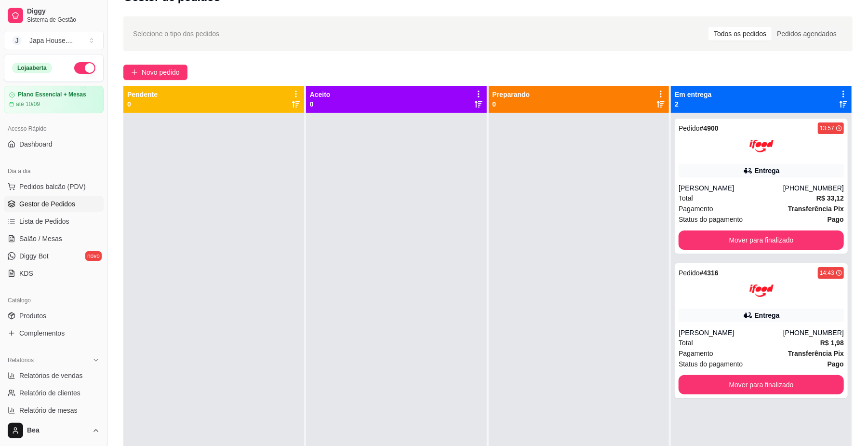 The width and height of the screenshot is (868, 446). What do you see at coordinates (142, 95) in the screenshot?
I see `p: Pendente` at bounding box center [142, 95].